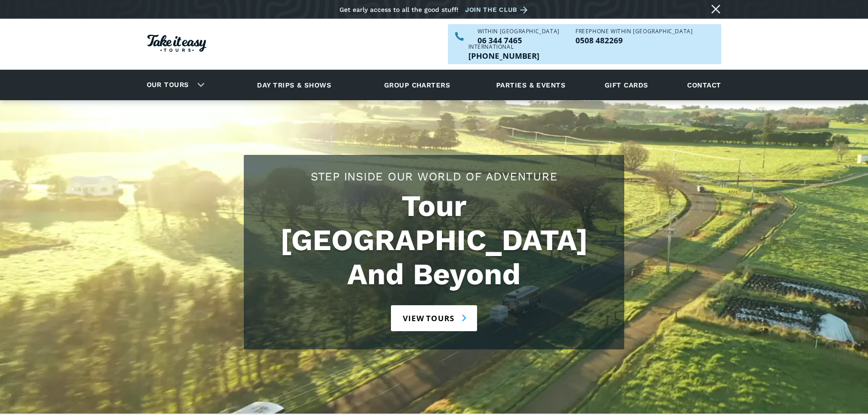 This screenshot has width=868, height=415. I want to click on a: Join the club, so click(498, 9).